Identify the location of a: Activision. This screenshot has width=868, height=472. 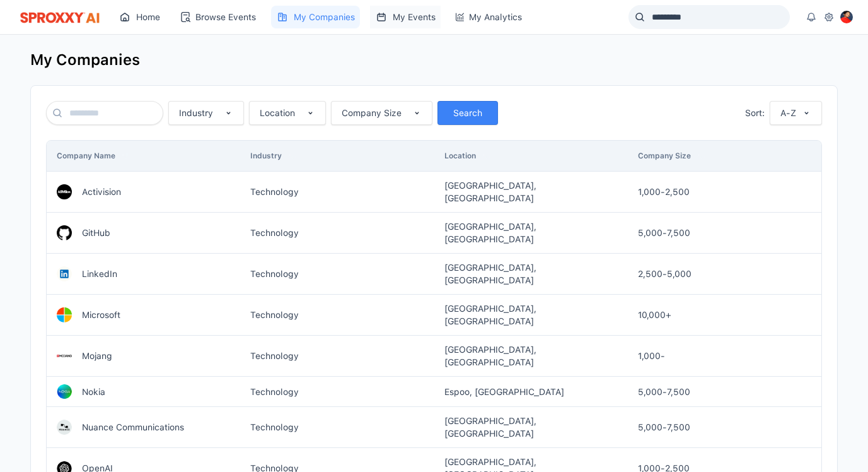
(143, 192).